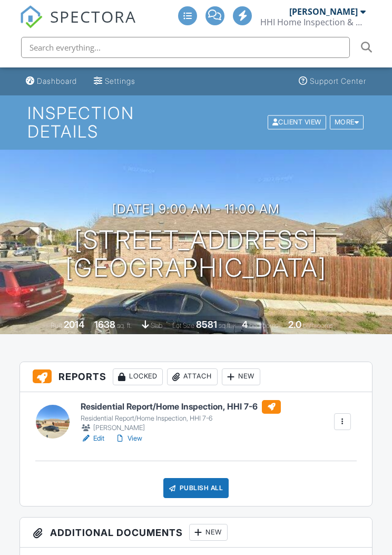 Image resolution: width=392 pixels, height=555 pixels. I want to click on a: Dashboard, so click(51, 81).